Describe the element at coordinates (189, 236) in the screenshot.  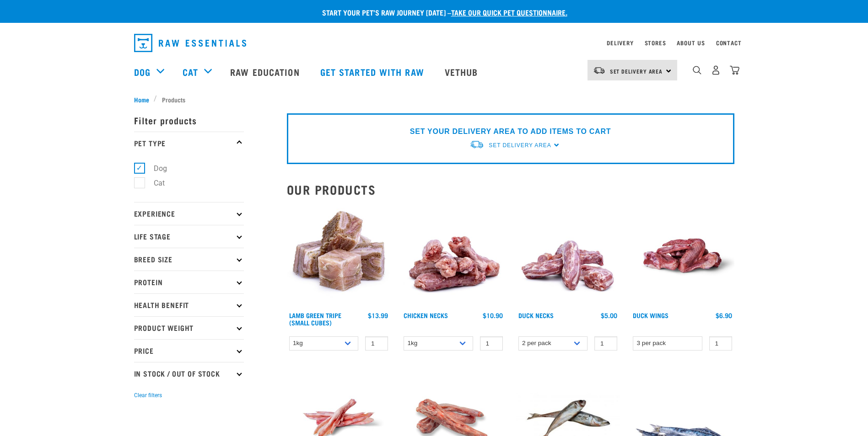
I see `p: Life Stage` at that location.